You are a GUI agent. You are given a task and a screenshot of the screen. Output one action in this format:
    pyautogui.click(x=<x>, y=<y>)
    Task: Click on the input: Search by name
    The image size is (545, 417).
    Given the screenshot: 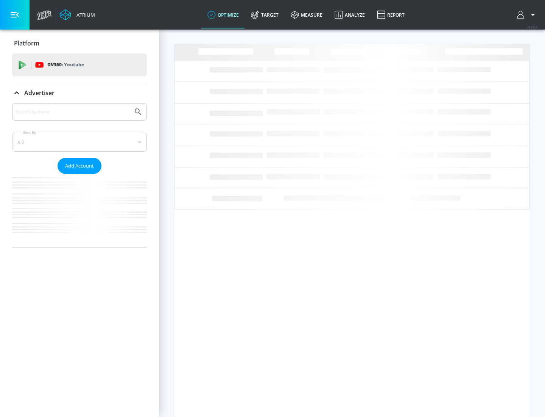 What is the action you would take?
    pyautogui.click(x=72, y=112)
    